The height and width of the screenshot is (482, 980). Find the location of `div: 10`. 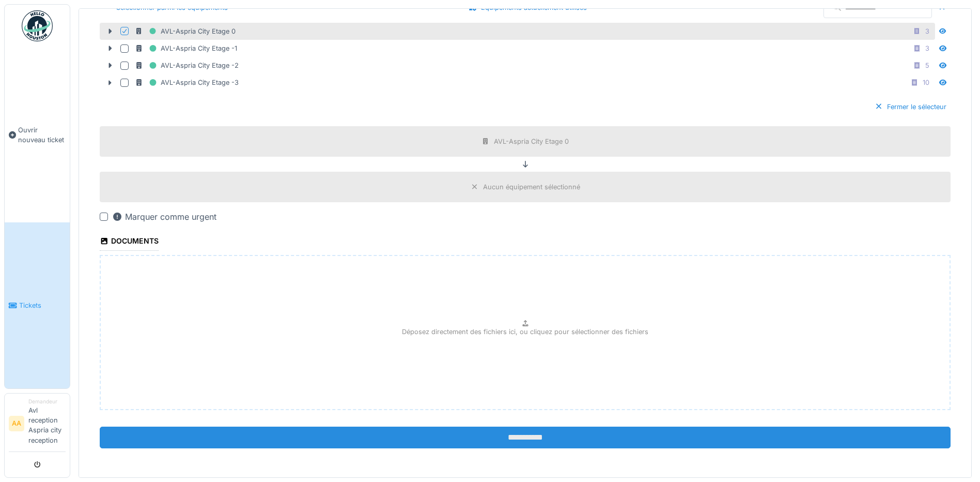

div: 10 is located at coordinates (926, 82).